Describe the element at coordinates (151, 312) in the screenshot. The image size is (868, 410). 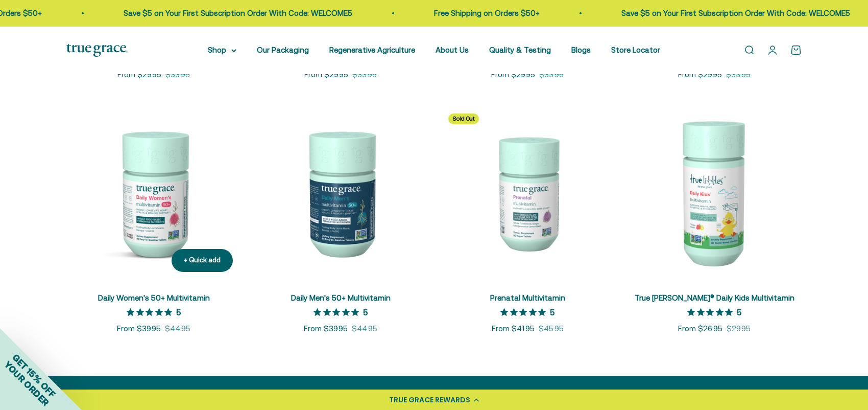
I see `span: 5 out of 5 stars rating in total 14 reviews.` at that location.